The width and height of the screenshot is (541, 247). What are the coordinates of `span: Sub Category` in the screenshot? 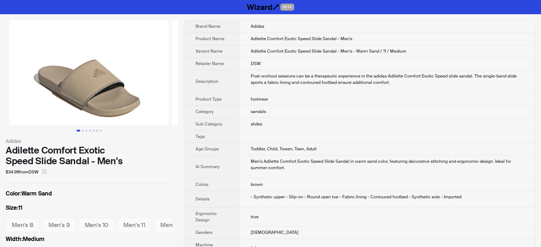 It's located at (209, 124).